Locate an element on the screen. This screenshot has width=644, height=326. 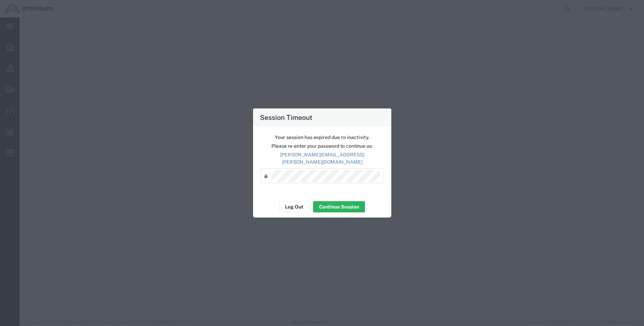
p: Please re-enter your password to continue as: is located at coordinates (322, 146).